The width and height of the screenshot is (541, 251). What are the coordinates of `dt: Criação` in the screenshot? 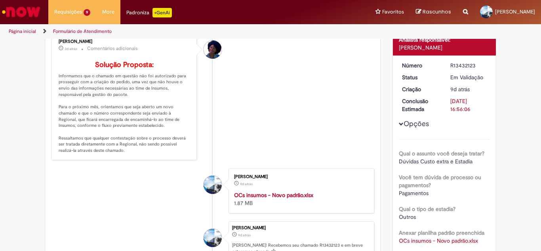 It's located at (420, 89).